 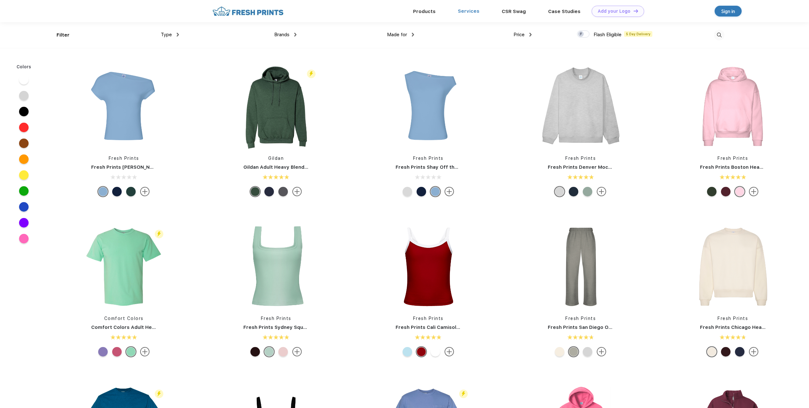 What do you see at coordinates (514, 11) in the screenshot?
I see `a: CSR Swag` at bounding box center [514, 11].